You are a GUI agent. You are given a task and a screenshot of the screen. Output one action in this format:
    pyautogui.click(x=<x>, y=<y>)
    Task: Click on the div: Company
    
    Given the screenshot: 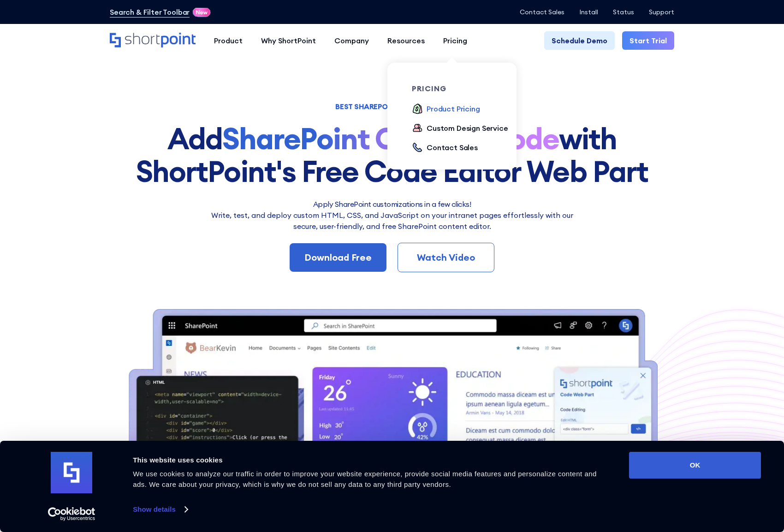 What is the action you would take?
    pyautogui.click(x=352, y=40)
    